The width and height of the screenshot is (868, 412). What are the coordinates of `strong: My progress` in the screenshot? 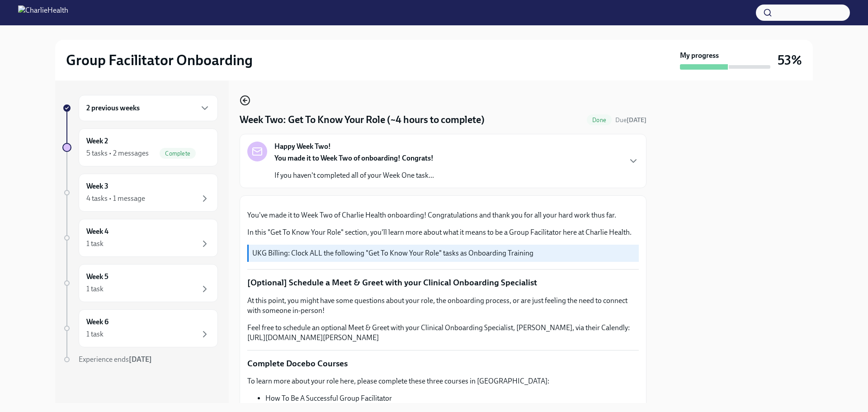 It's located at (699, 56).